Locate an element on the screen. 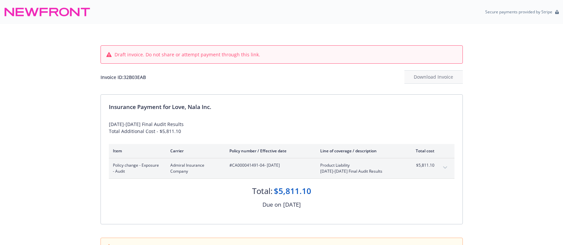  span: Admiral Insurance Company is located at coordinates (194, 169).